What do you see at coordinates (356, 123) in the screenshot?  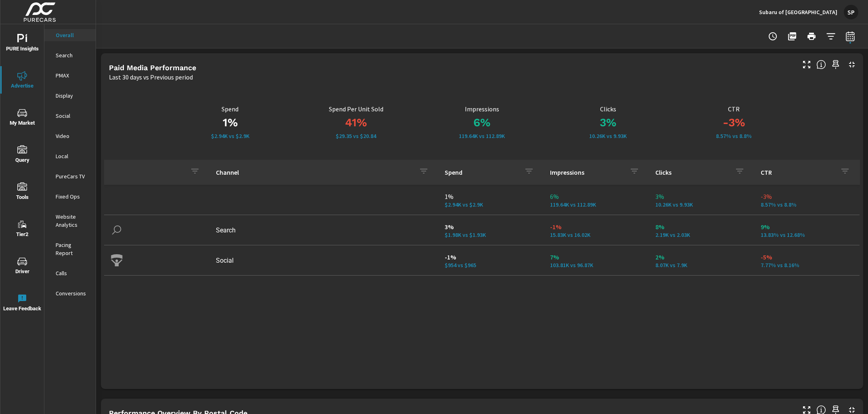 I see `h3: 41%` at bounding box center [356, 123].